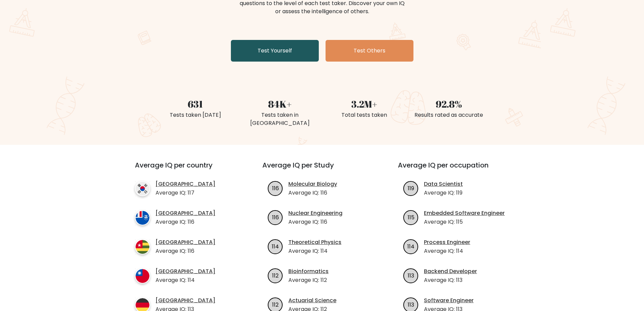 The width and height of the screenshot is (644, 311). I want to click on a: Process Engineer, so click(447, 243).